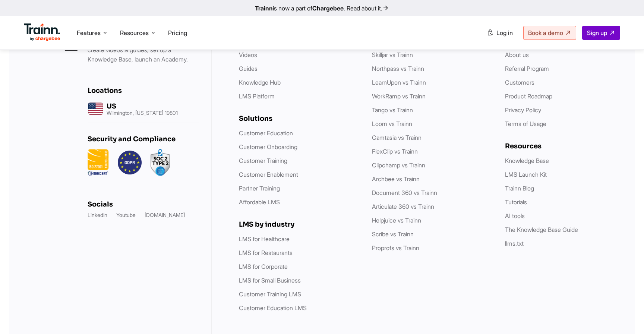 Image resolution: width=644 pixels, height=334 pixels. Describe the element at coordinates (177, 33) in the screenshot. I see `a: Pricing` at that location.